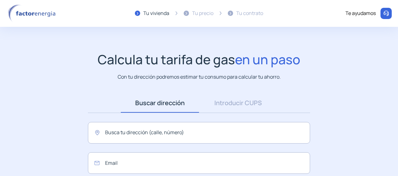  Describe the element at coordinates (33, 13) in the screenshot. I see `img: logo factor` at that location.